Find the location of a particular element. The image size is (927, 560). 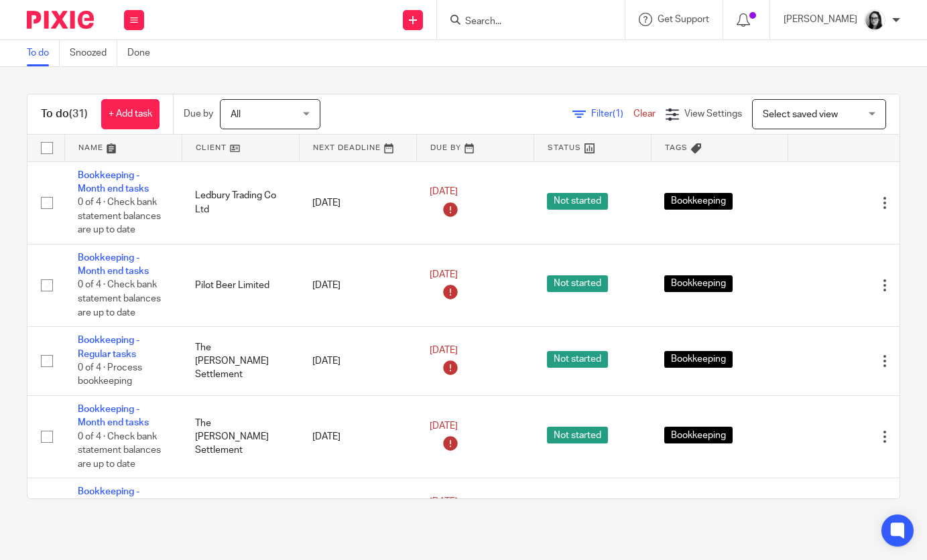

span: Filter is located at coordinates (612, 114).